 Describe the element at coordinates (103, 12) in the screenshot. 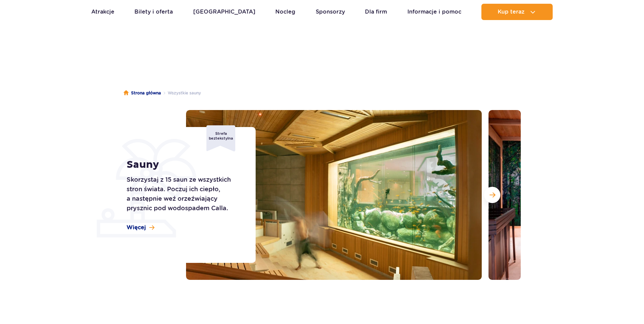

I see `a: Atrakcje` at that location.